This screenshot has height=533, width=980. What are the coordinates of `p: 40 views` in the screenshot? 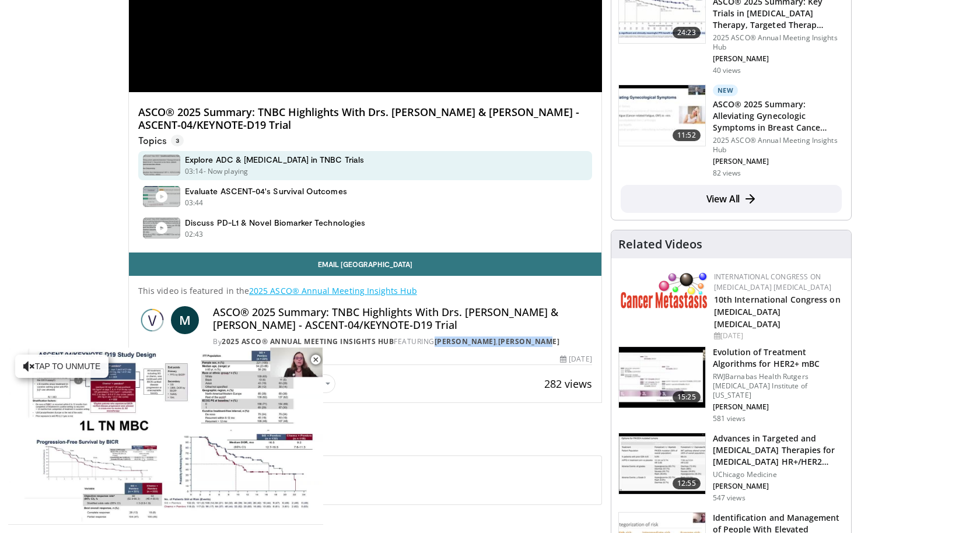 It's located at (727, 70).